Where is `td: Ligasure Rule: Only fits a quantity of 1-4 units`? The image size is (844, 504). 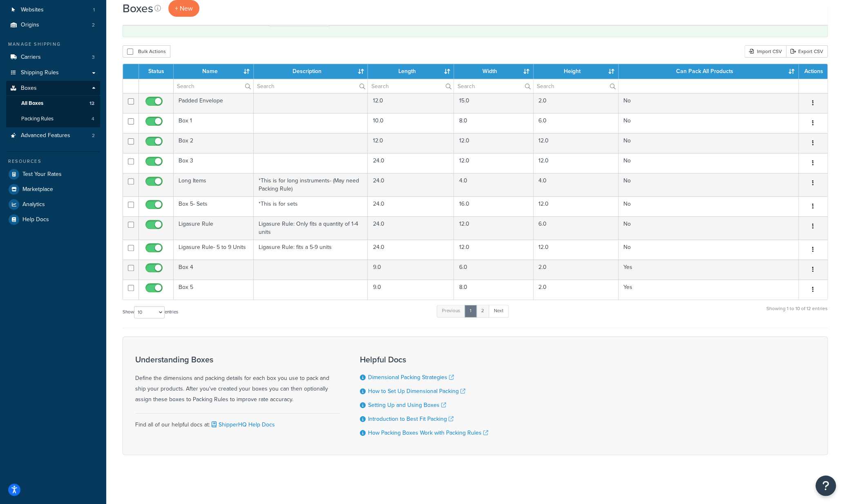 td: Ligasure Rule: Only fits a quantity of 1-4 units is located at coordinates (310, 227).